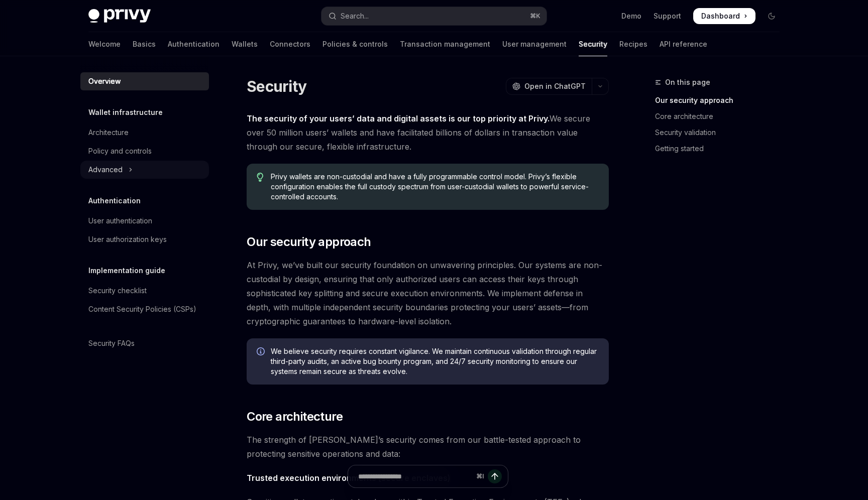  What do you see at coordinates (104, 44) in the screenshot?
I see `a: Welcome` at bounding box center [104, 44].